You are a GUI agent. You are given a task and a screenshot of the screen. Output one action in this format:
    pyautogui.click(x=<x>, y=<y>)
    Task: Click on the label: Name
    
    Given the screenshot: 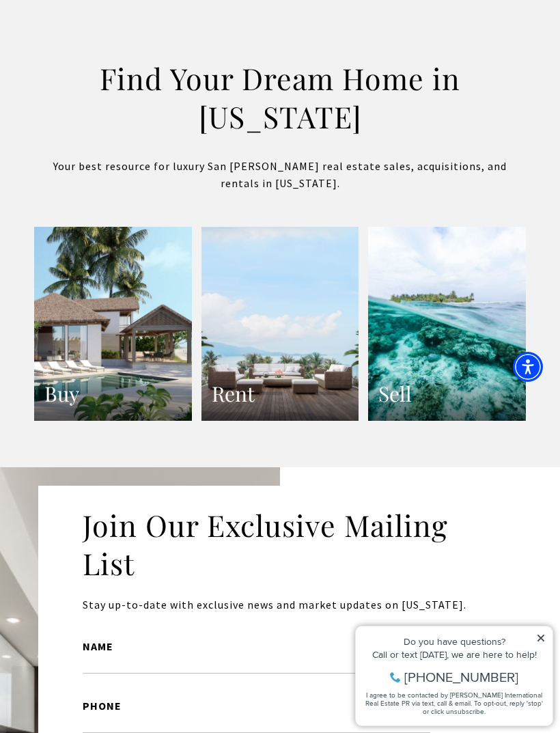 What is the action you would take?
    pyautogui.click(x=256, y=647)
    